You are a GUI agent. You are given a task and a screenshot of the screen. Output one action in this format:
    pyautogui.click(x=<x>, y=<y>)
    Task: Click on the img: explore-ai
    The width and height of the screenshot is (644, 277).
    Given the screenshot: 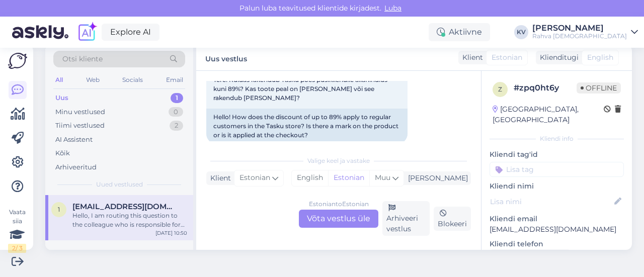 What is the action you would take?
    pyautogui.click(x=87, y=32)
    